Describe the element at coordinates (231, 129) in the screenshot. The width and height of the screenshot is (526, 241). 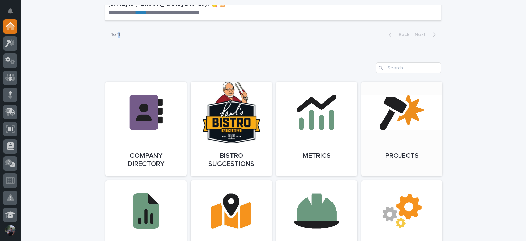
I see `a: Bistro Suggestions` at that location.